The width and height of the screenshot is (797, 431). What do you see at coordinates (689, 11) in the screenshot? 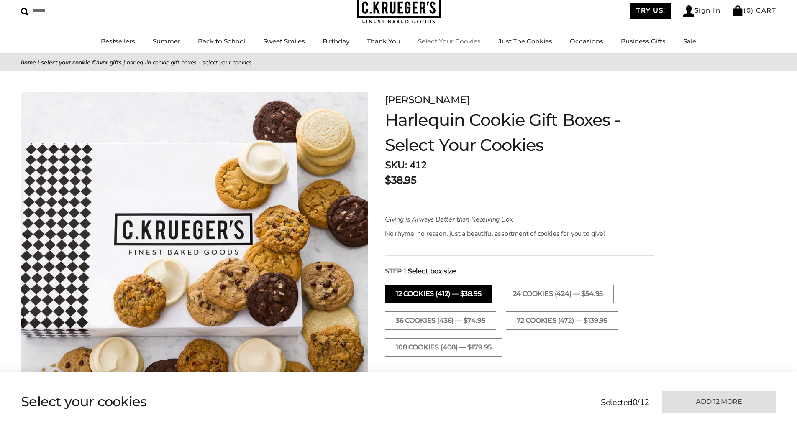
I see `img: Account` at bounding box center [689, 11].